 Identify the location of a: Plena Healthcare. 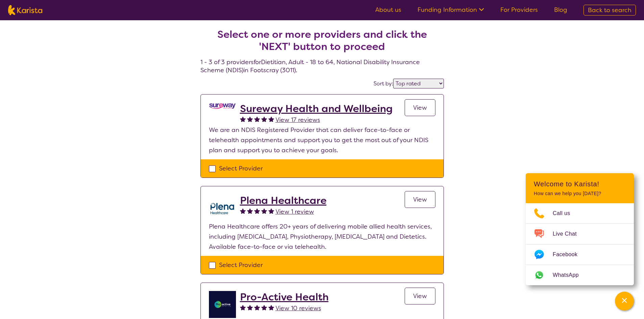
(283, 200).